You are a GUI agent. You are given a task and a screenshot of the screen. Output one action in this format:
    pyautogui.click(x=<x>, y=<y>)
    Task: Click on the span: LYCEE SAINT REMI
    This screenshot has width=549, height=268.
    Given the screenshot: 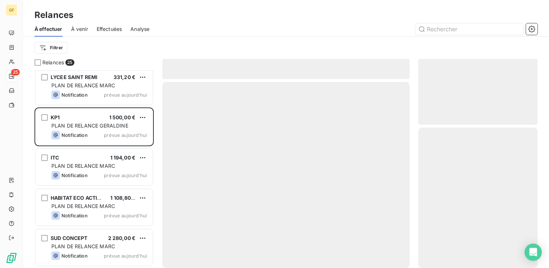 What is the action you would take?
    pyautogui.click(x=74, y=77)
    